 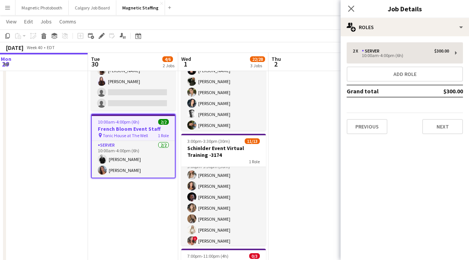 What do you see at coordinates (276, 64) in the screenshot?
I see `span: 2` at bounding box center [276, 64].